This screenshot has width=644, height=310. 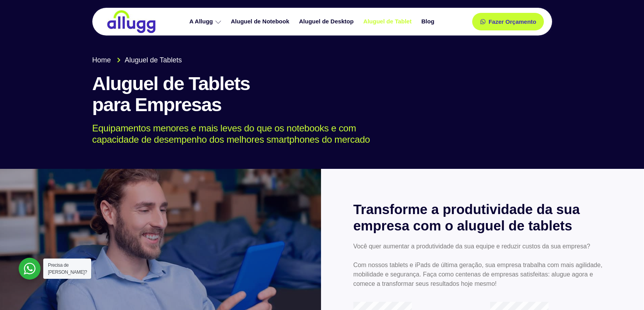 What do you see at coordinates (322, 95) in the screenshot?
I see `h1: Aluguel de Tablets para Empresas` at bounding box center [322, 95].